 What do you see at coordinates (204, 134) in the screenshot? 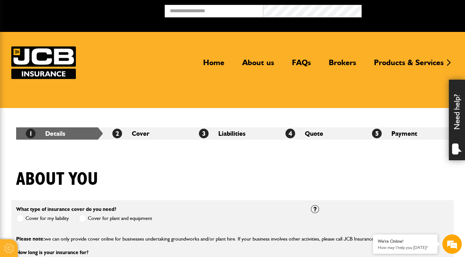
I see `span: 3` at bounding box center [204, 134].